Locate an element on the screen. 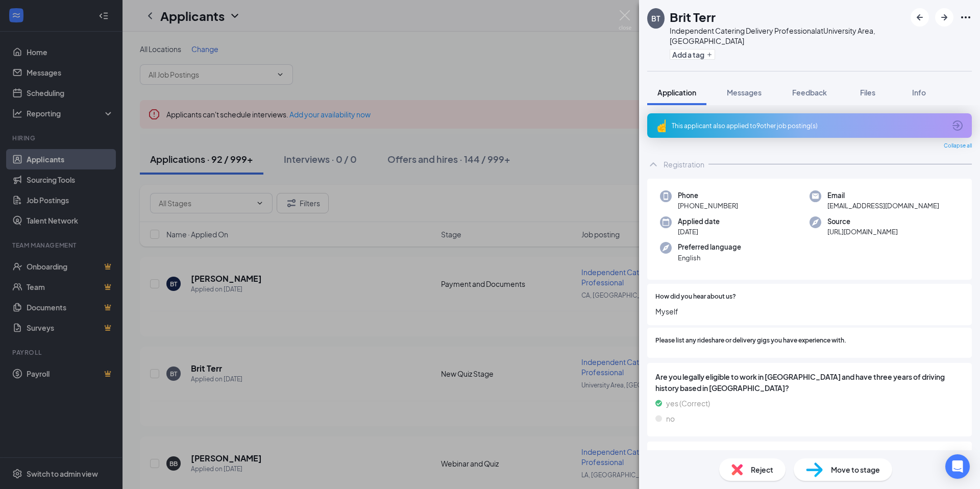 This screenshot has width=980, height=489. span: English is located at coordinates (709, 258).